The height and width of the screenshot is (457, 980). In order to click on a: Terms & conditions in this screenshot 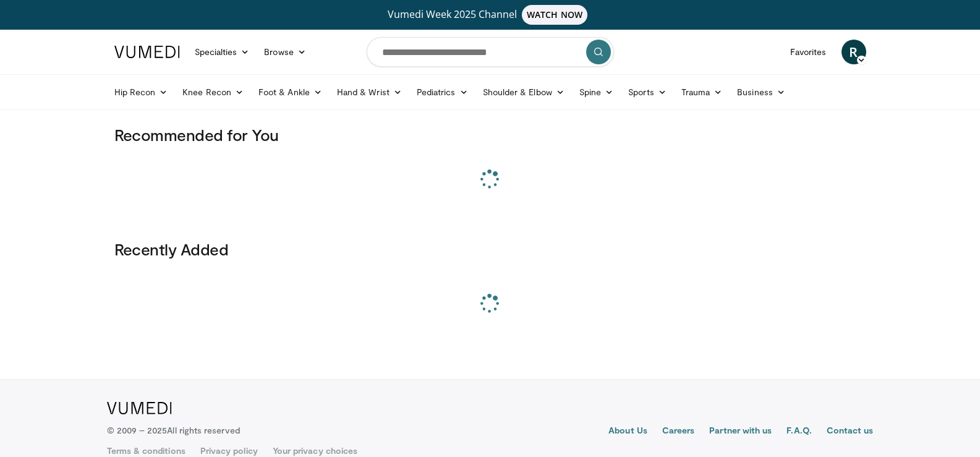, I will do `click(146, 451)`.